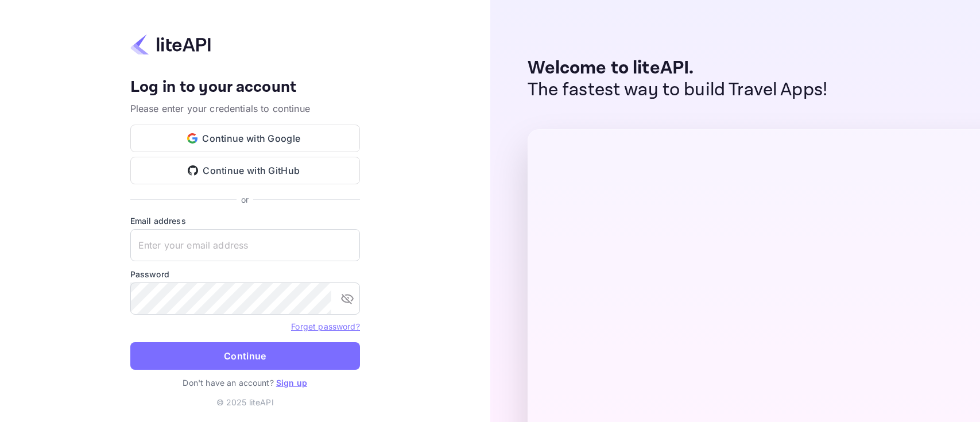 This screenshot has width=980, height=422. What do you see at coordinates (245, 199) in the screenshot?
I see `p: or` at bounding box center [245, 199].